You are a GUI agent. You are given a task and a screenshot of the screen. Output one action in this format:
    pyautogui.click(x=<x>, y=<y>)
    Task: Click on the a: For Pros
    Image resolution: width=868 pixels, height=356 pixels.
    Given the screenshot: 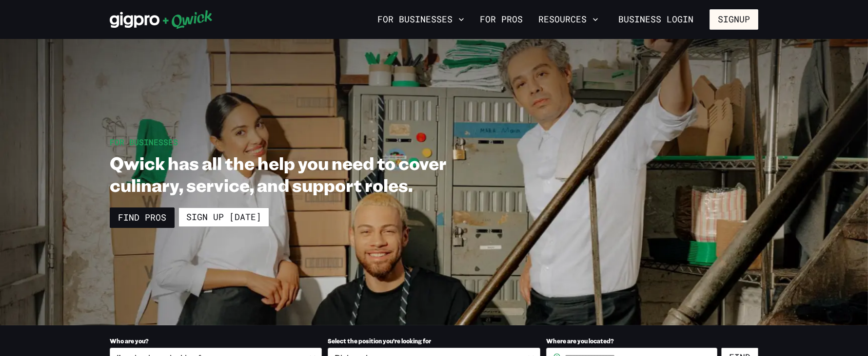 What is the action you would take?
    pyautogui.click(x=501, y=19)
    